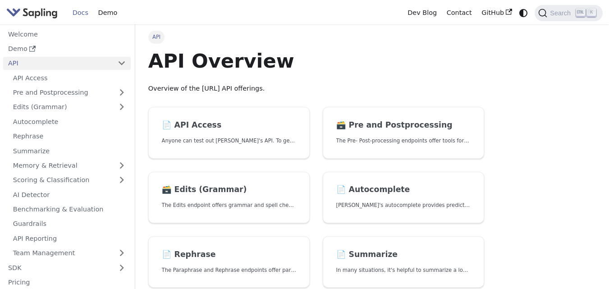  I want to click on h2: Edits (Grammar), so click(229, 190).